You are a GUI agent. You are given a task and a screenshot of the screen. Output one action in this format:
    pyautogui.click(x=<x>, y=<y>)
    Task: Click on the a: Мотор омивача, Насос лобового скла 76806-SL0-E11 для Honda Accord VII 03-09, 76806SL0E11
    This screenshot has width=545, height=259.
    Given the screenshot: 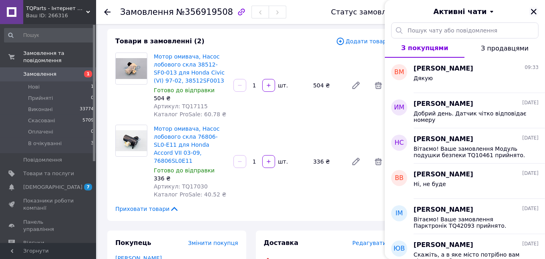 What is the action you would take?
    pyautogui.click(x=187, y=144)
    